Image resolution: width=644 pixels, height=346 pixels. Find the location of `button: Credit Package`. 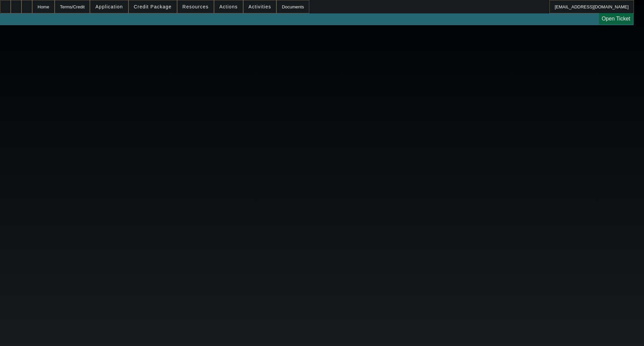

button: Credit Package is located at coordinates (153, 7).